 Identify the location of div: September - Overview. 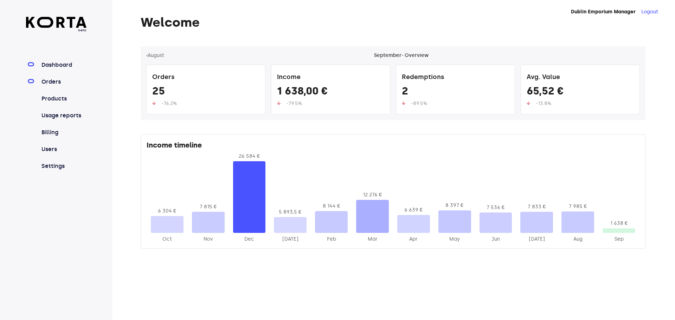
(401, 56).